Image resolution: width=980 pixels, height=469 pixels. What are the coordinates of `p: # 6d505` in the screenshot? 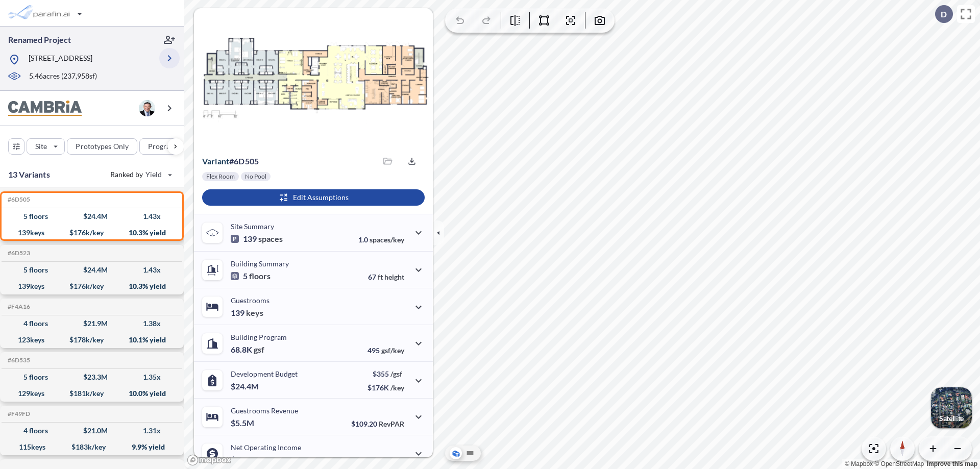 It's located at (230, 161).